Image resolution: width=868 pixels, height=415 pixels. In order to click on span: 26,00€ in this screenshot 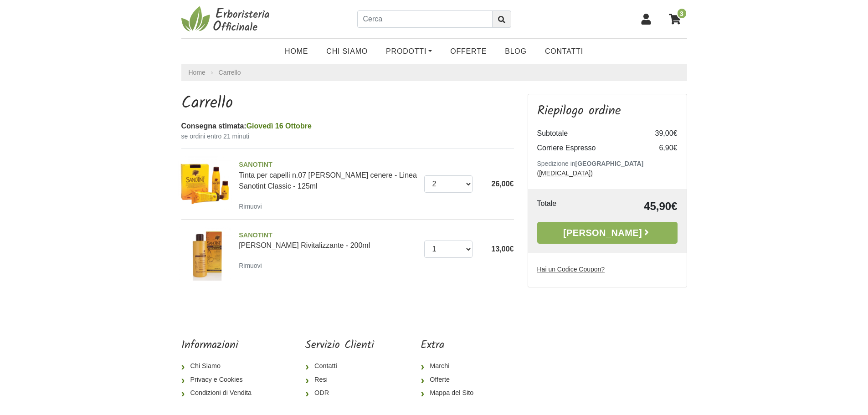, I will do `click(502, 183)`.